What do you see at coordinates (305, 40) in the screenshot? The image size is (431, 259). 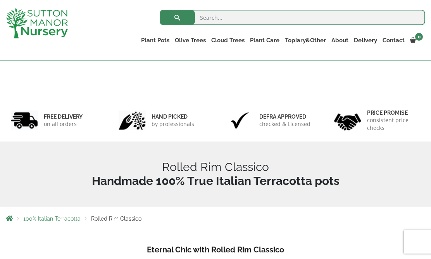 I see `a: Topiary&Other` at bounding box center [305, 40].